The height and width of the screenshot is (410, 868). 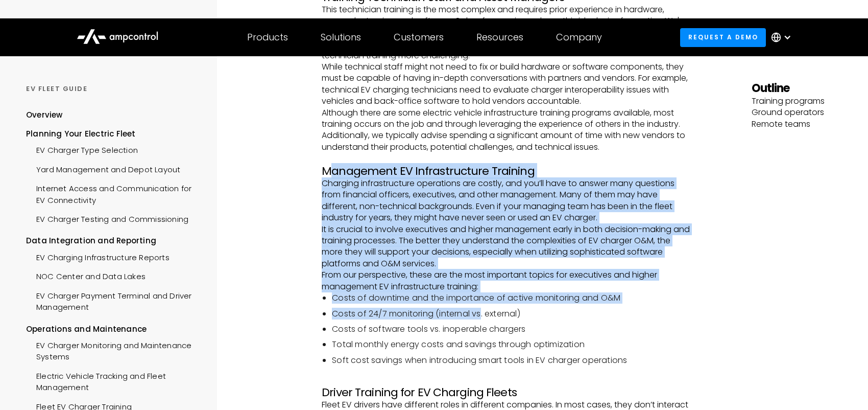 What do you see at coordinates (723, 37) in the screenshot?
I see `a: Request a demo` at bounding box center [723, 37].